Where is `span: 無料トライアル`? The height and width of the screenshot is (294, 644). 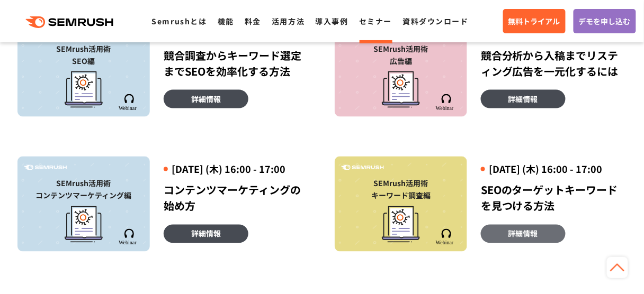 span: 無料トライアル is located at coordinates (534, 21).